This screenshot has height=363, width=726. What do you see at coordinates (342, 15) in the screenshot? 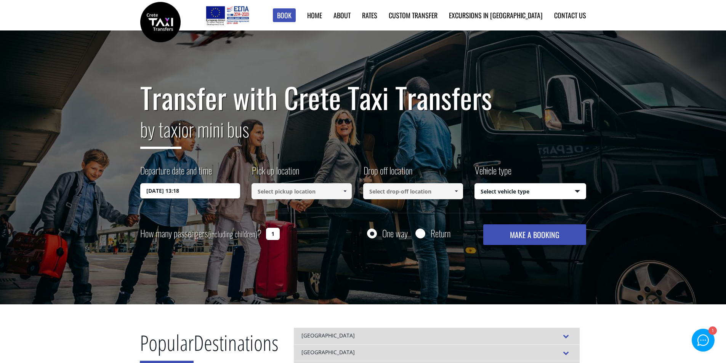
I see `a: About` at bounding box center [342, 15].